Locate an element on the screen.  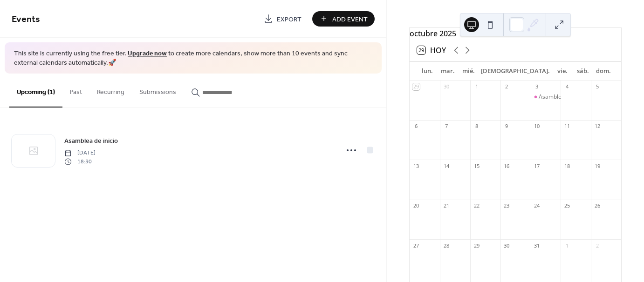
div: 5 is located at coordinates (597, 86).